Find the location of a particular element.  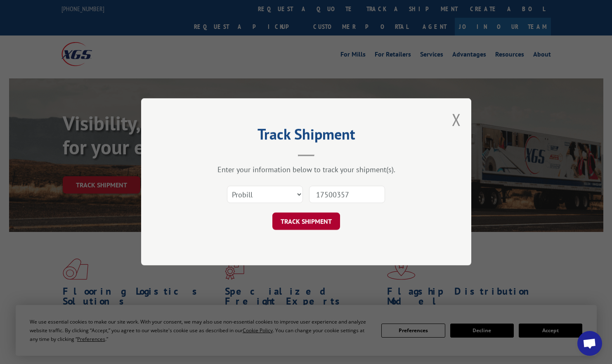

h2: Track Shipment is located at coordinates (306, 136).